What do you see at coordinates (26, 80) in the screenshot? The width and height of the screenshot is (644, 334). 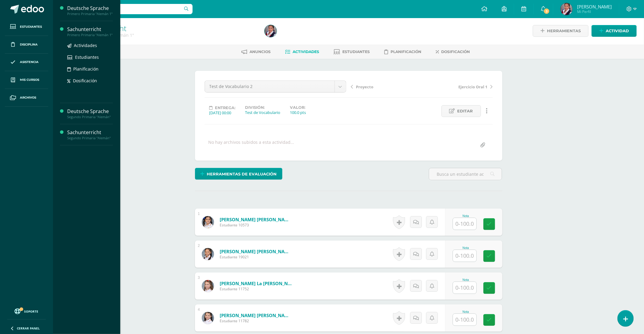 I see `a: Mis cursos` at bounding box center [26, 80].